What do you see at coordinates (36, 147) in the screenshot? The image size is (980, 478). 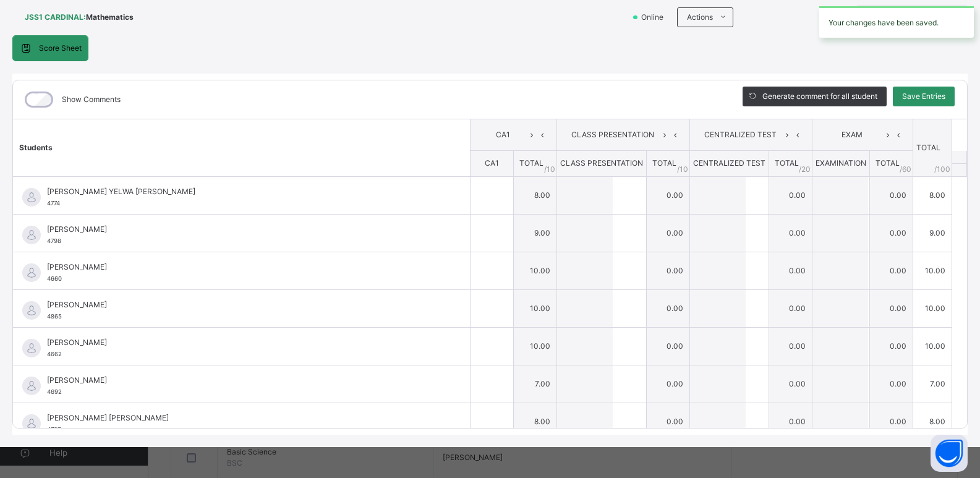 I see `span: Students` at bounding box center [36, 147].